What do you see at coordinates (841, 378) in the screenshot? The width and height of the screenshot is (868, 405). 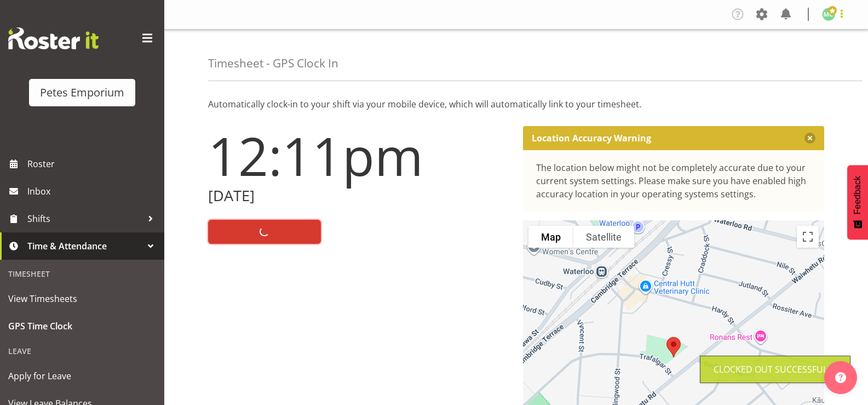 I see `img: help-xxl-2.png` at bounding box center [841, 378].